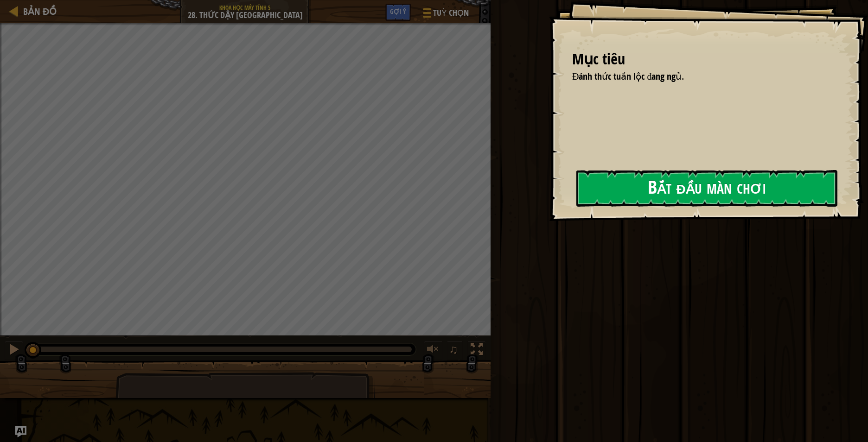  Describe the element at coordinates (40, 11) in the screenshot. I see `span: Bản đồ` at that location.